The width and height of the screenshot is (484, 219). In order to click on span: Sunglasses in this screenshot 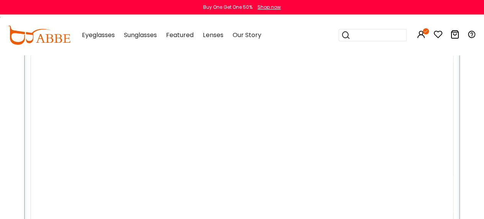, I will do `click(141, 35)`.